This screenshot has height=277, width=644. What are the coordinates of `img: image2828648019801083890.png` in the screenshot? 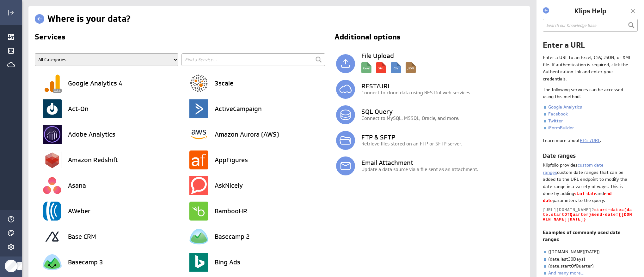 It's located at (52, 263).